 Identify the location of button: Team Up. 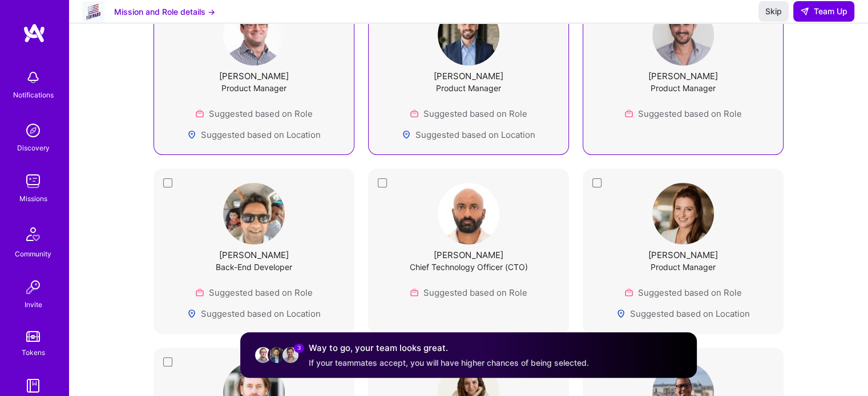
(824, 12).